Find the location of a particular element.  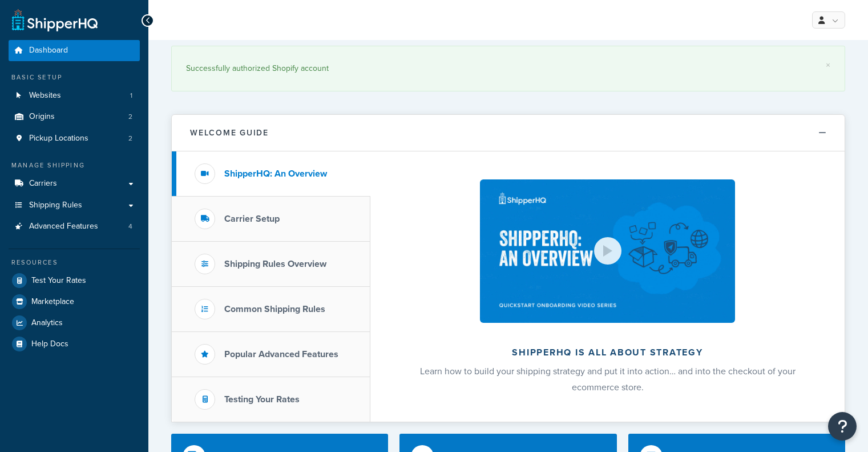

li: Carriers is located at coordinates (74, 183).